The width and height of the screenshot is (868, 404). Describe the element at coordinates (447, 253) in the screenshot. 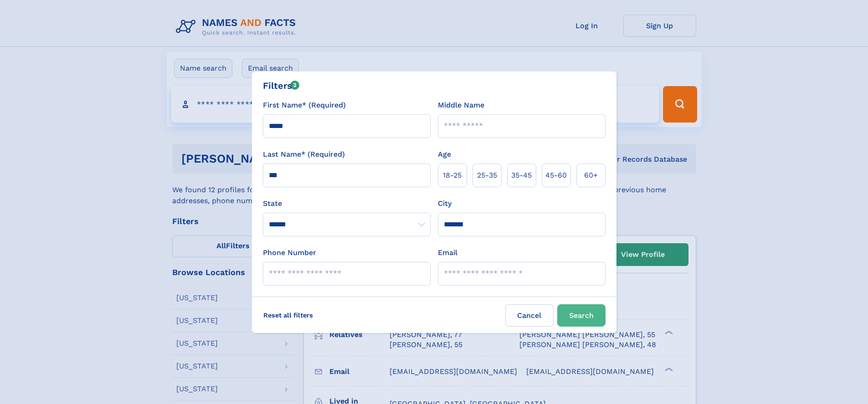

I see `label: Email` at that location.